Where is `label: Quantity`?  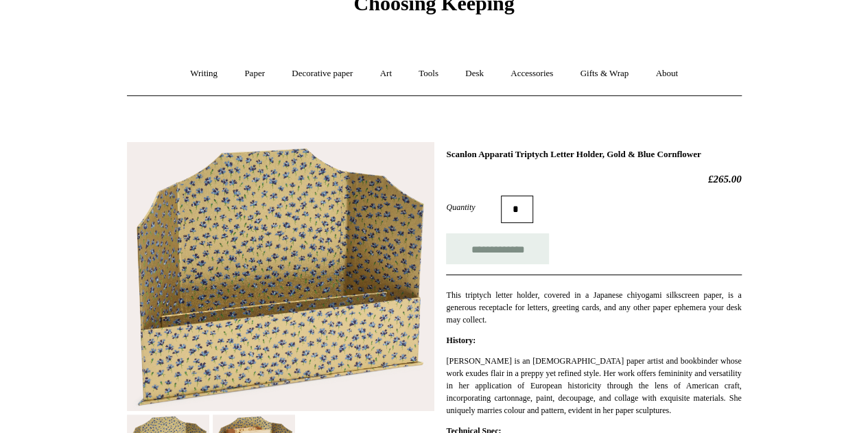 label: Quantity is located at coordinates (473, 208).